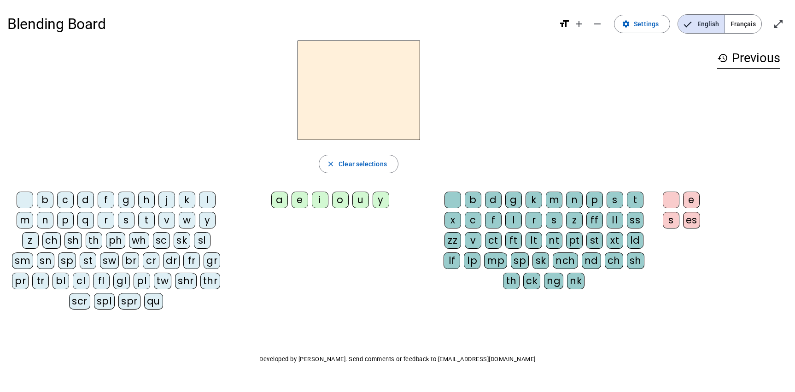 This screenshot has width=795, height=392. What do you see at coordinates (139, 240) in the screenshot?
I see `div: wh` at bounding box center [139, 240].